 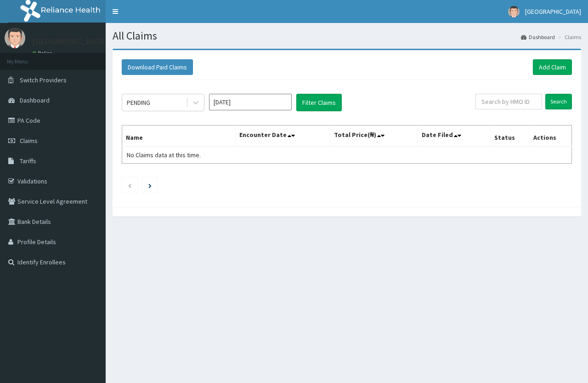 What do you see at coordinates (139, 102) in the screenshot?
I see `div: PENDING` at bounding box center [139, 102].